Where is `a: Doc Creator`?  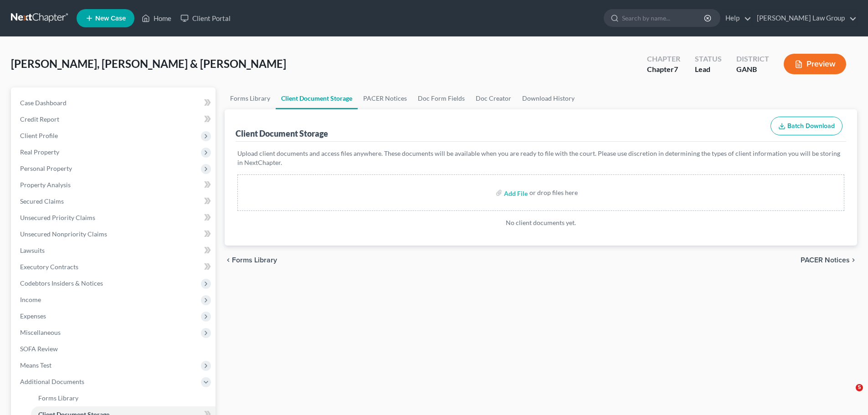
a: Doc Creator is located at coordinates (494, 98).